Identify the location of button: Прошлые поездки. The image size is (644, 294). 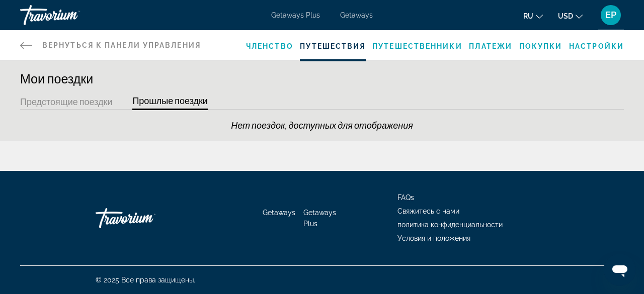
(170, 102).